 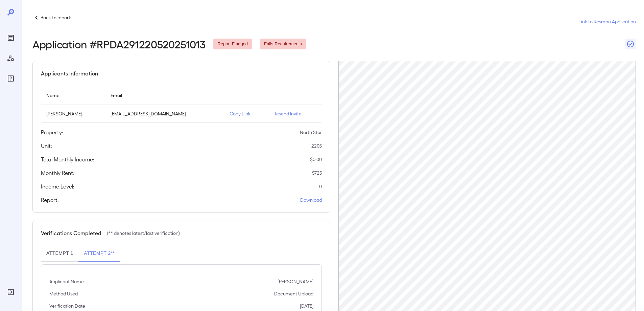 I want to click on p: $ 0.00, so click(x=316, y=159).